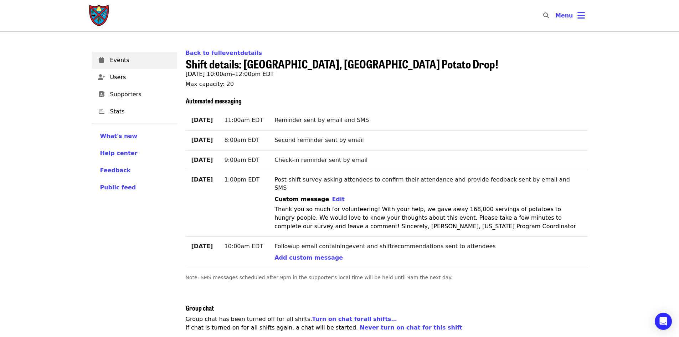 The image size is (679, 337). Describe the element at coordinates (564, 15) in the screenshot. I see `span: Menu` at that location.